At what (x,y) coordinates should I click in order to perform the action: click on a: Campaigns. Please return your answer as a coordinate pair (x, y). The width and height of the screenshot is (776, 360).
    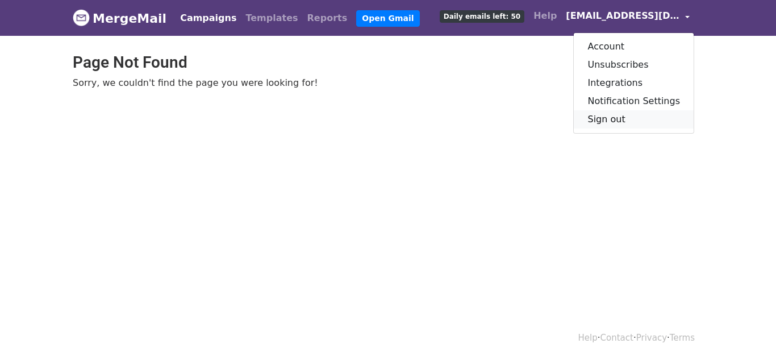
    Looking at the image, I should click on (208, 18).